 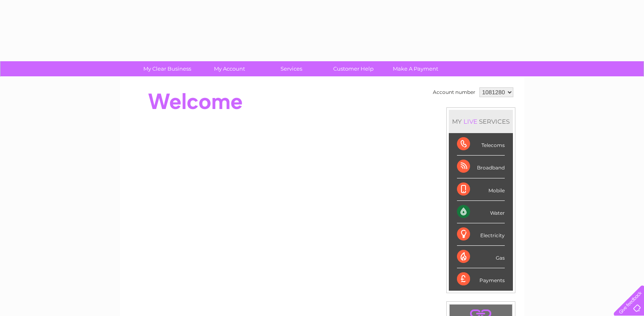 I want to click on a: Customer Help, so click(x=353, y=69).